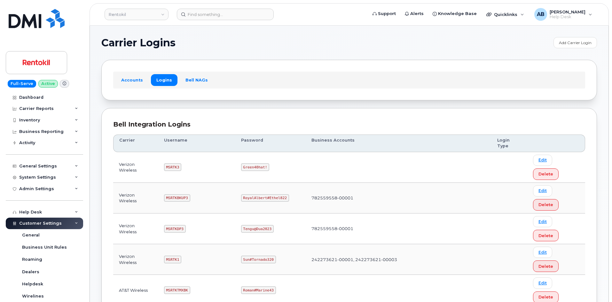 This screenshot has height=302, width=612. What do you see at coordinates (255, 167) in the screenshot?
I see `code: Green40hat!` at bounding box center [255, 167].